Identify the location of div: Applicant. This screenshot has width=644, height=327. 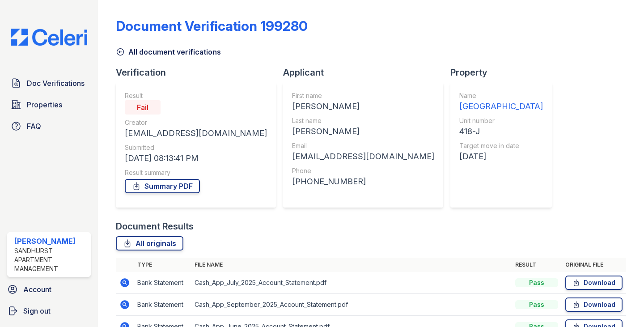
(367, 72).